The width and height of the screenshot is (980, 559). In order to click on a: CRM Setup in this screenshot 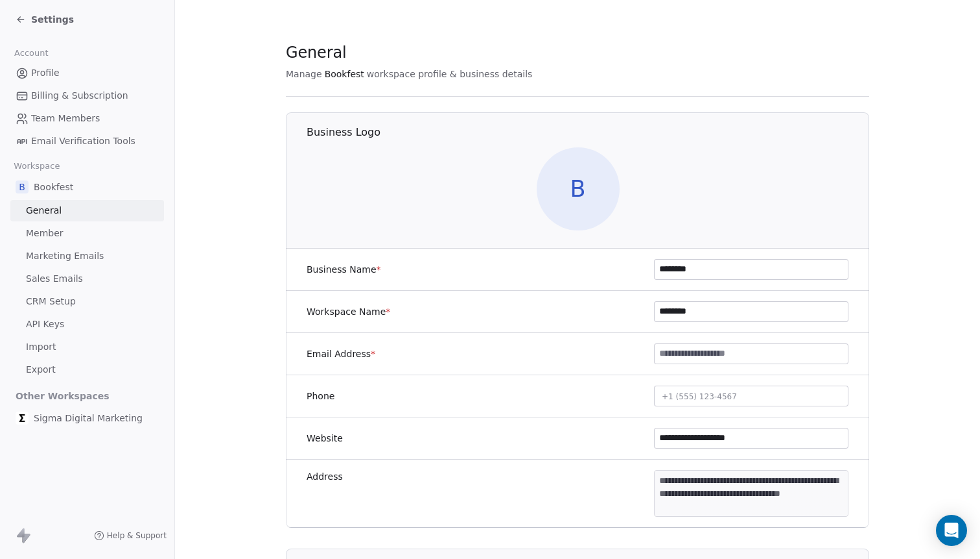, I will do `click(87, 301)`.